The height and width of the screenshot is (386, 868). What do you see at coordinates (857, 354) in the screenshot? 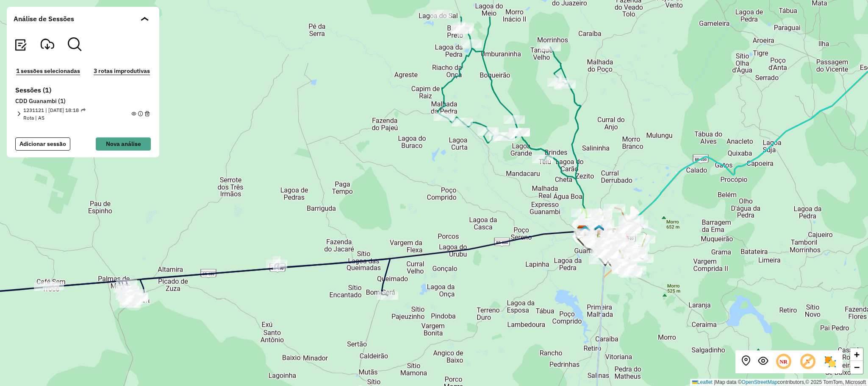
I see `a: Zoom in` at bounding box center [857, 354].